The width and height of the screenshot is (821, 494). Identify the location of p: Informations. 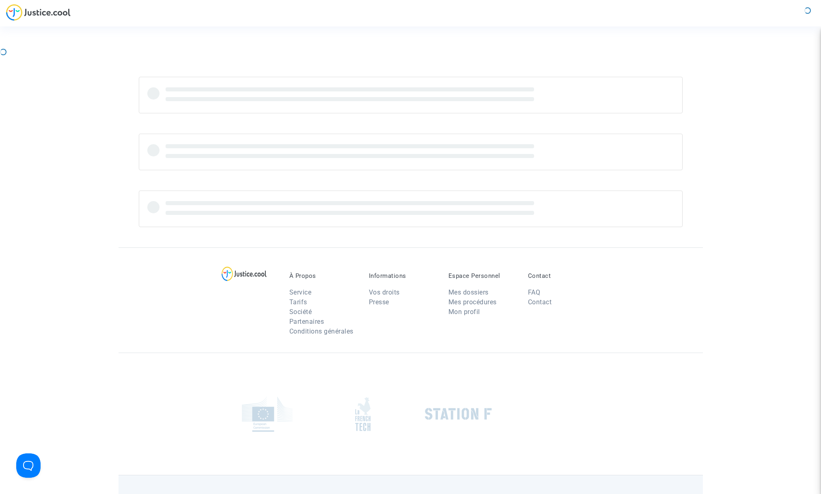
(403, 276).